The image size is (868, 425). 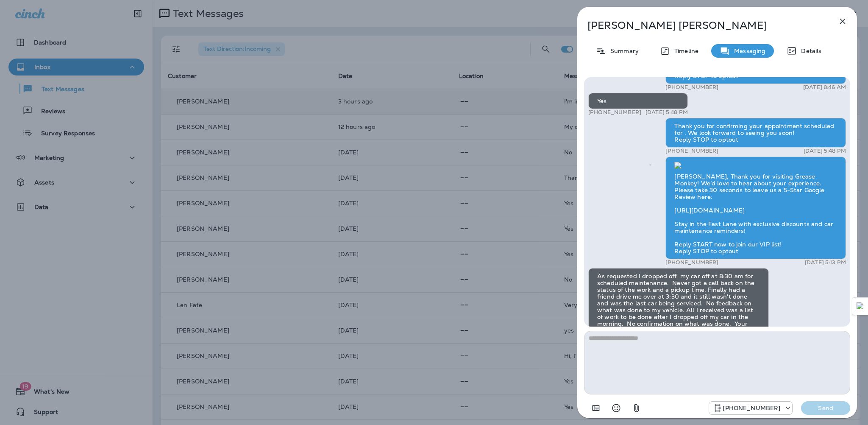 What do you see at coordinates (678, 165) in the screenshot?
I see `img: twilio-download` at bounding box center [678, 165].